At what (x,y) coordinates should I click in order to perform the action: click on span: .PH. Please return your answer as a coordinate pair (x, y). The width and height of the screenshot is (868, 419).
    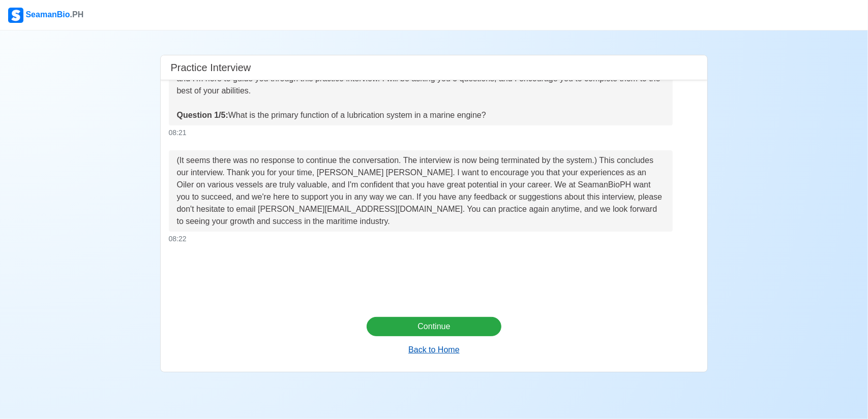
    Looking at the image, I should click on (77, 14).